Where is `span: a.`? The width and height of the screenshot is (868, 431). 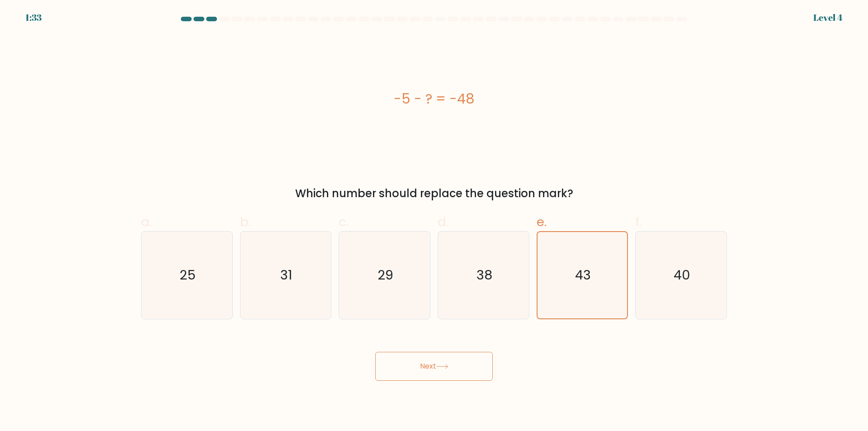 span: a. is located at coordinates (146, 222).